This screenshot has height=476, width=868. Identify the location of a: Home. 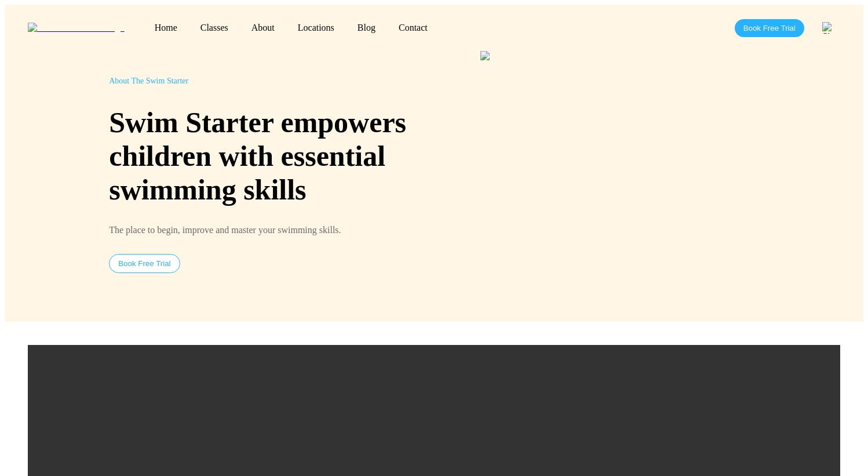
(165, 27).